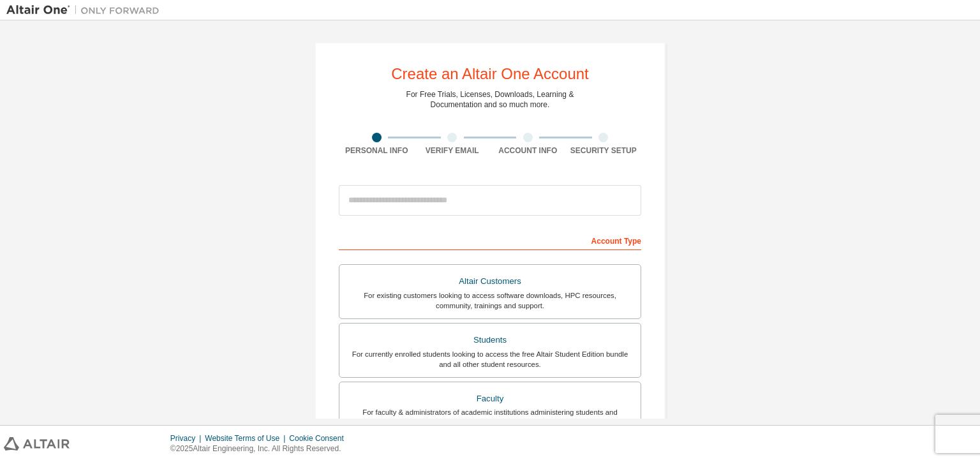 This screenshot has width=980, height=462. I want to click on div: Personal Info, so click(376, 151).